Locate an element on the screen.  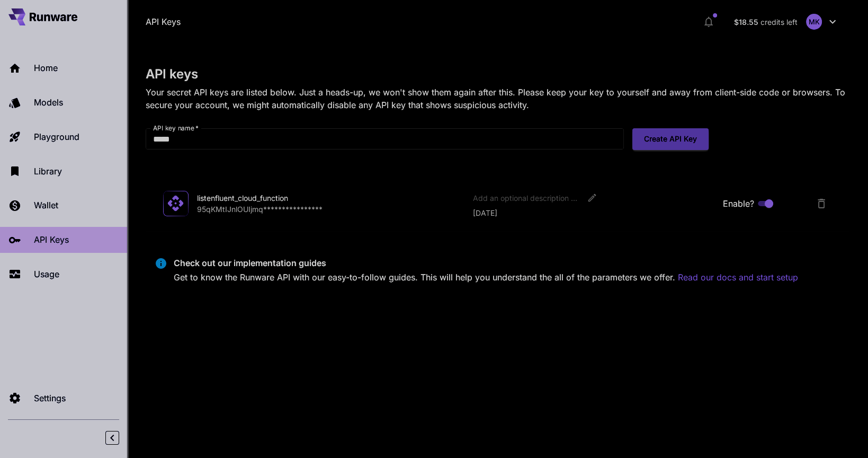
p: Settings is located at coordinates (50, 398).